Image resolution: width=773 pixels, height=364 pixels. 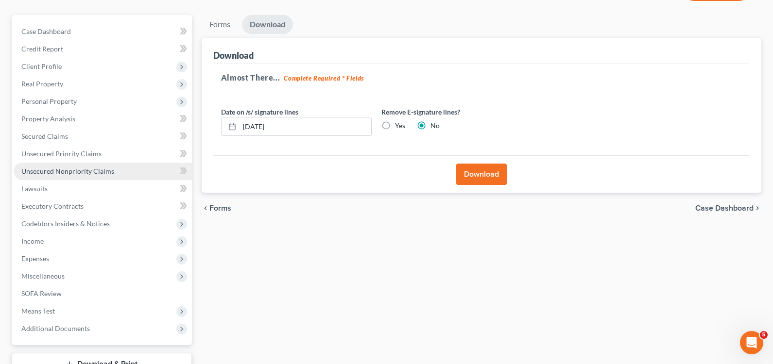 What do you see at coordinates (61, 154) in the screenshot?
I see `span: Unsecured Priority Claims` at bounding box center [61, 154].